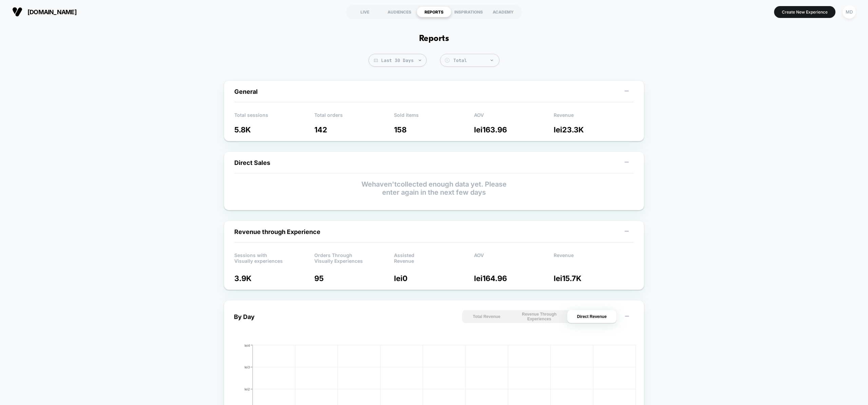  I want to click on p: Orders Through Visually Experiences, so click(354, 257).